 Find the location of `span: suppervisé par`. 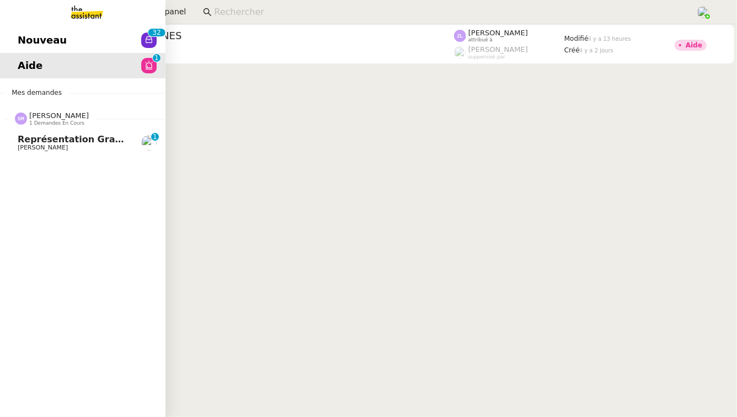

span: suppervisé par is located at coordinates (487, 57).